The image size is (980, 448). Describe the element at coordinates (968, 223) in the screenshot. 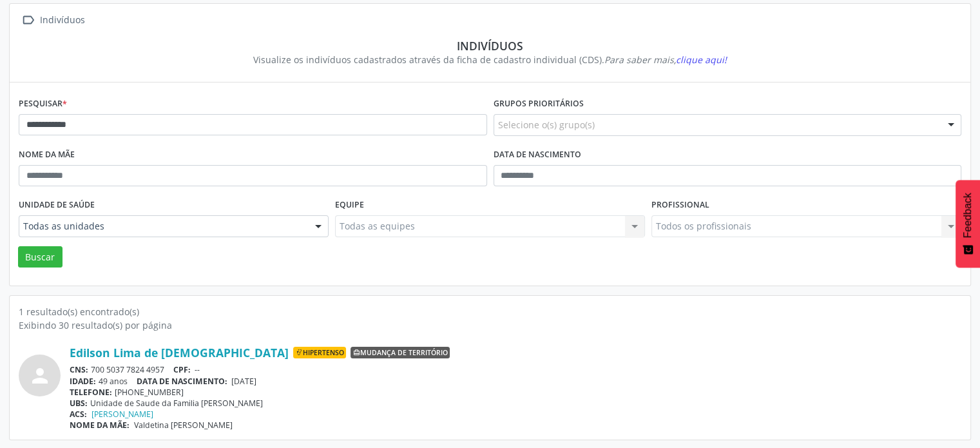

I see `button: Feedback - Mostrar pesquisa` at that location.